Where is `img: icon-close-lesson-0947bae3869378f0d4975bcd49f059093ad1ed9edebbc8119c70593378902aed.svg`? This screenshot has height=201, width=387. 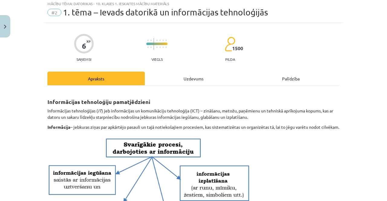
img: icon-close-lesson-0947bae3869378f0d4975bcd49f059093ad1ed9edebbc8119c70593378902aed.svg is located at coordinates (5, 27).